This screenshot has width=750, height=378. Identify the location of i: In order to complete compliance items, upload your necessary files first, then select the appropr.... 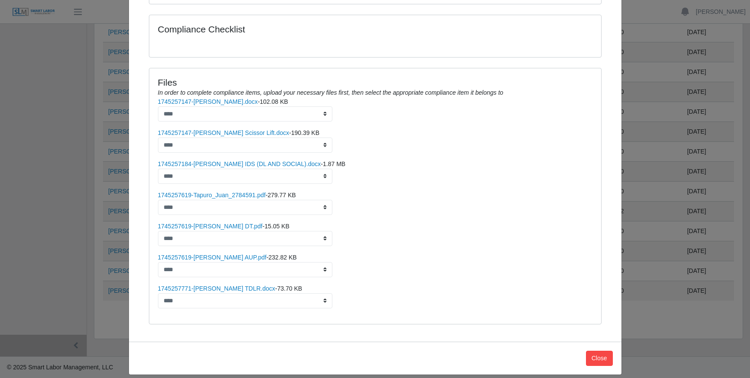
(331, 93).